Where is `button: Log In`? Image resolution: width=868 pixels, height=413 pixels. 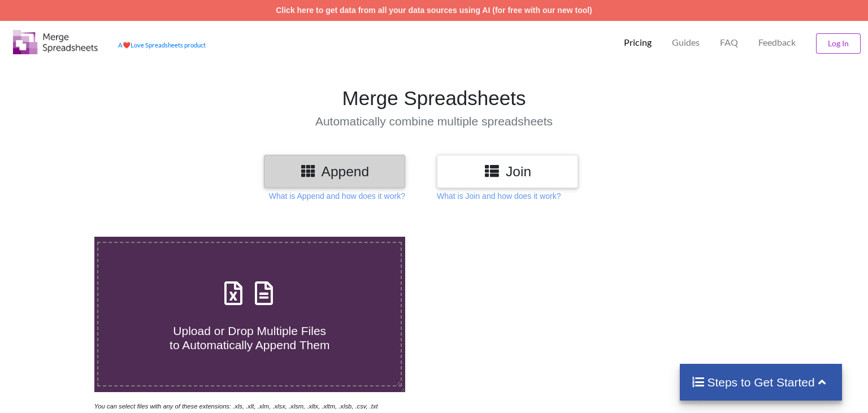
button: Log In is located at coordinates (838, 44).